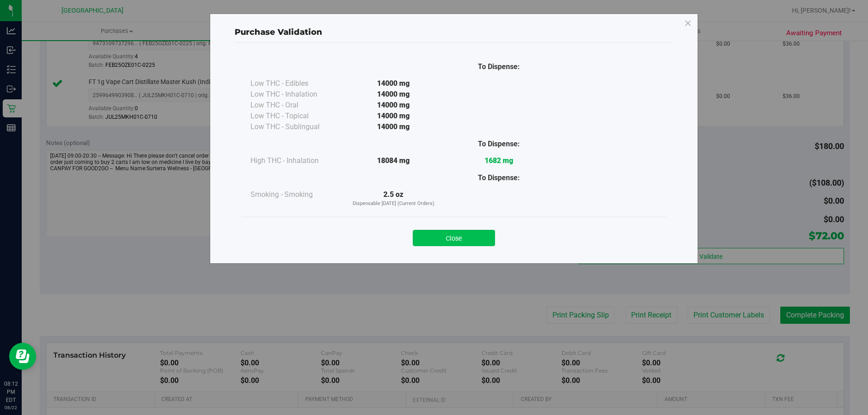 The width and height of the screenshot is (868, 415). Describe the element at coordinates (296, 194) in the screenshot. I see `div: Smoking - Smoking` at that location.